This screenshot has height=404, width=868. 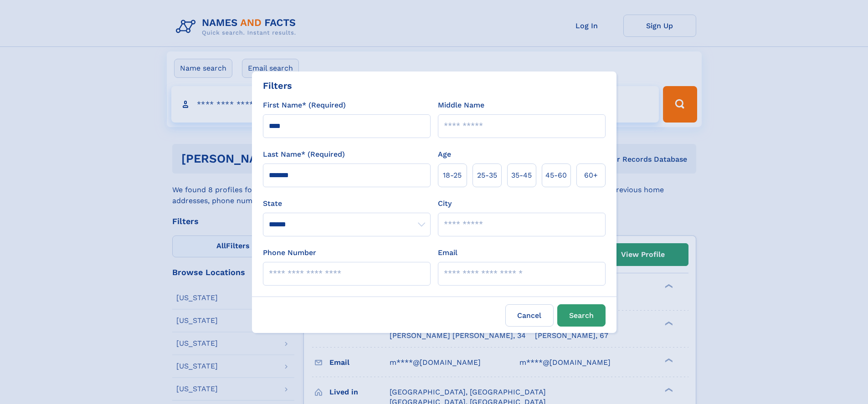 I want to click on div: Filters, so click(x=277, y=85).